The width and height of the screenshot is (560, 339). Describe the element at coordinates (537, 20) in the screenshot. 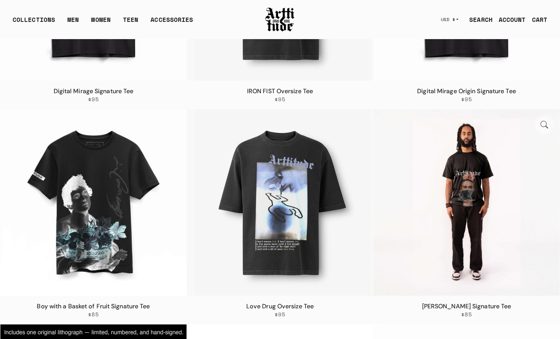

I see `a: Open cart` at that location.